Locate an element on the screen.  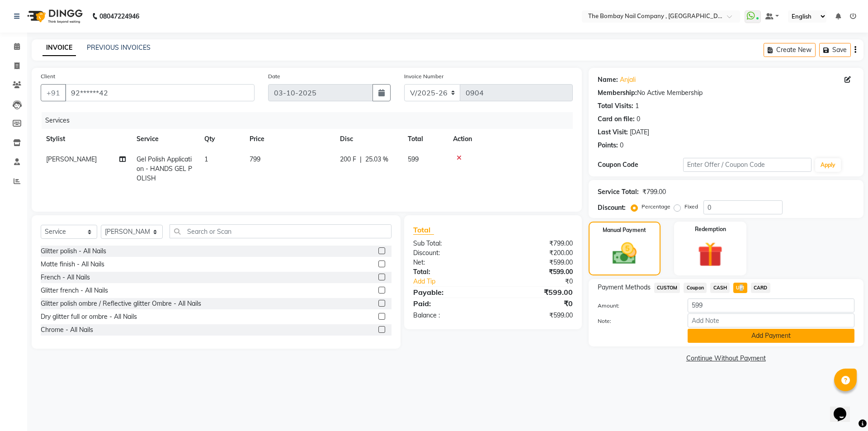
button: +91 is located at coordinates (53, 93).